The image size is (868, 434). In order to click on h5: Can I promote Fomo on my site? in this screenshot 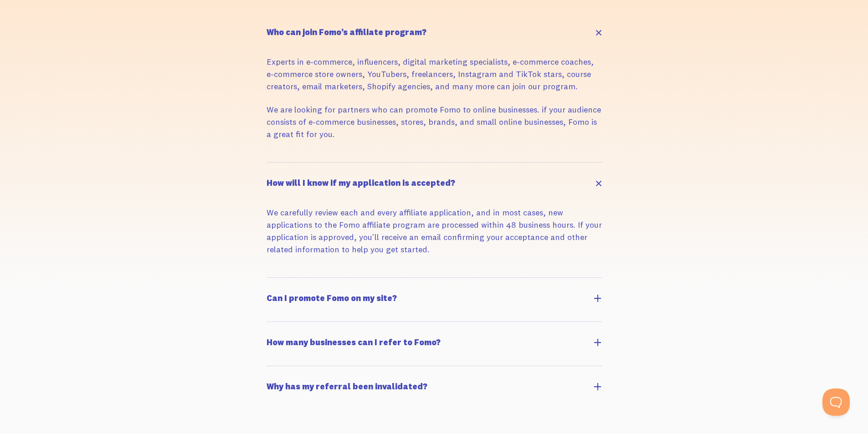, I will do `click(332, 298)`.